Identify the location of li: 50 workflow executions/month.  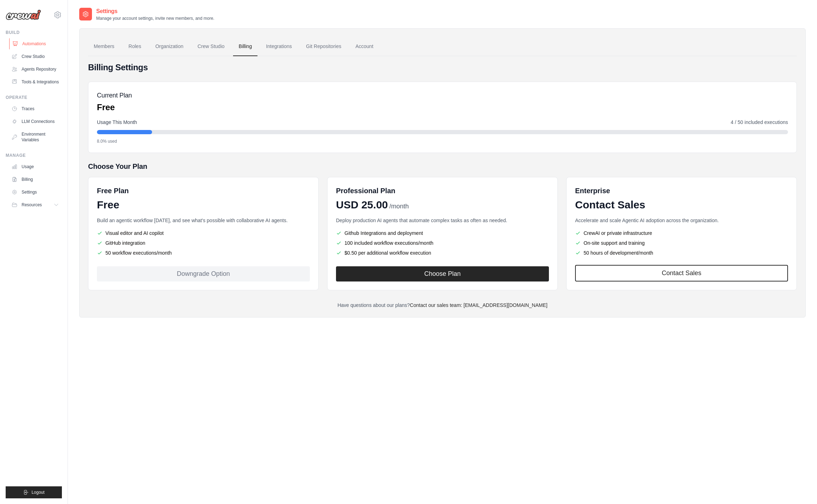
(203, 253).